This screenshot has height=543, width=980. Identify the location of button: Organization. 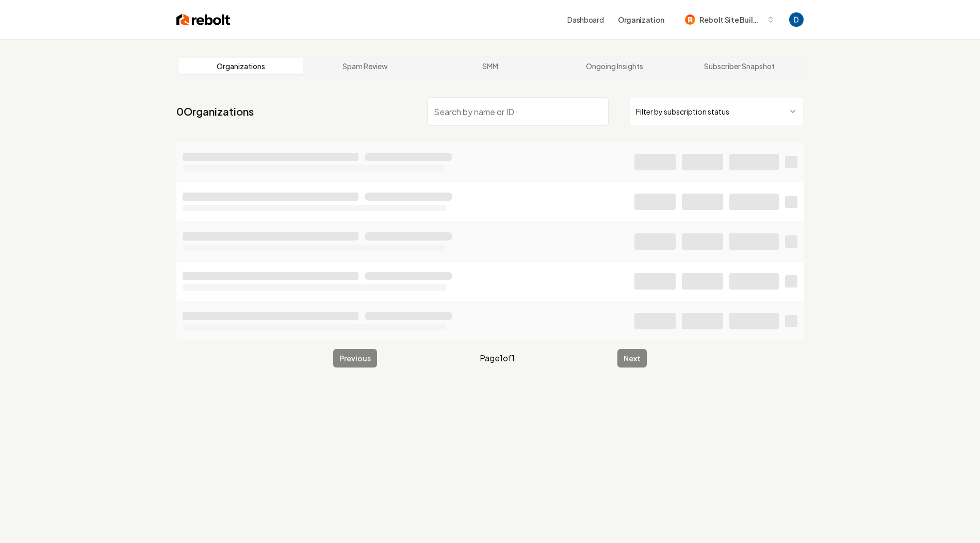
(641, 19).